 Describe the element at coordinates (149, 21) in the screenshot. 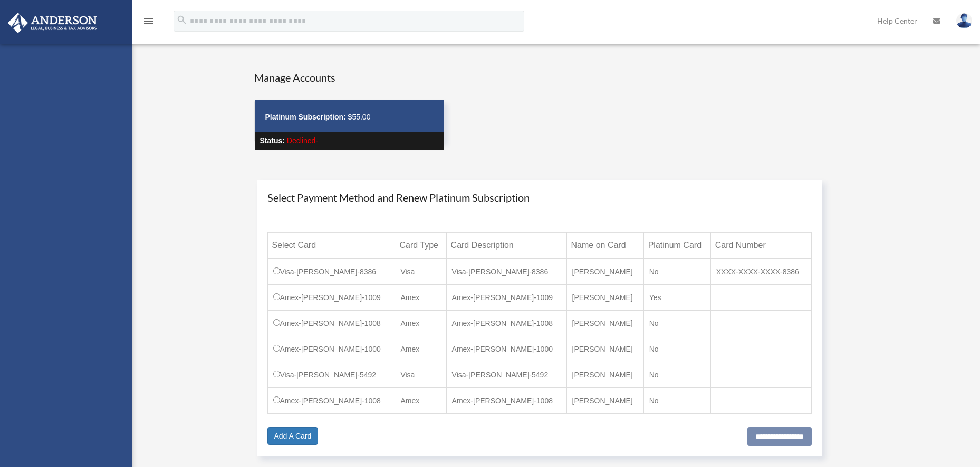

I see `i: menu` at that location.